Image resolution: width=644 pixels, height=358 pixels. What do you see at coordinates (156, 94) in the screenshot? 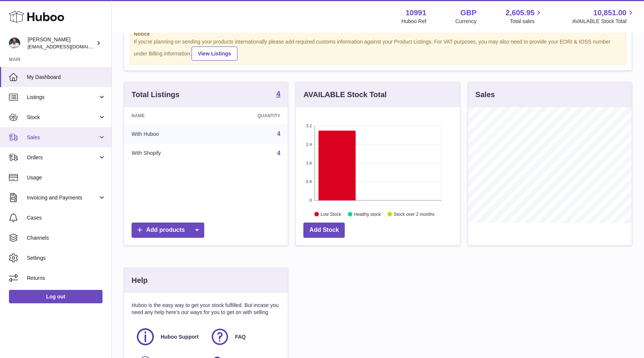
I see `h3: Total Listings` at bounding box center [156, 94].